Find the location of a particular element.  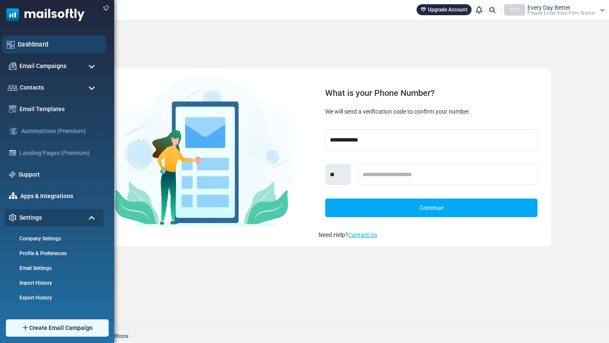

footer: 2025 is located at coordinates (318, 335).